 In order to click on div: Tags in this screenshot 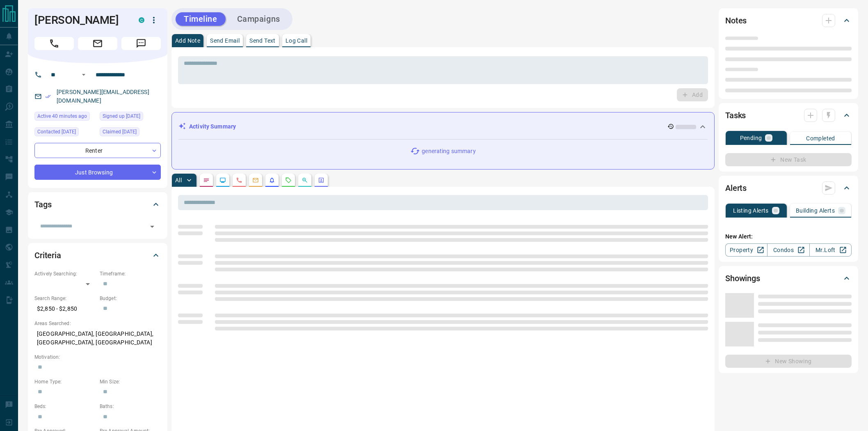, I will do `click(98, 205)`.